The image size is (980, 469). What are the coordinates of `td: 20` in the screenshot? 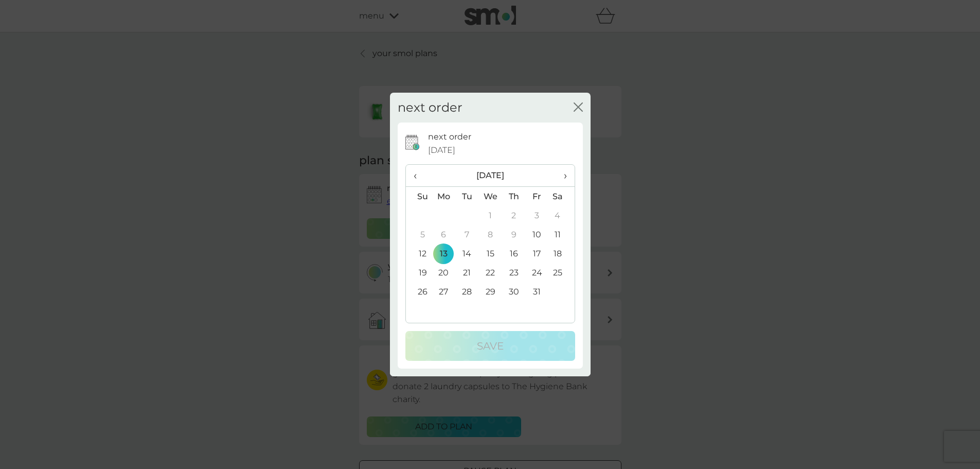 It's located at (444, 272).